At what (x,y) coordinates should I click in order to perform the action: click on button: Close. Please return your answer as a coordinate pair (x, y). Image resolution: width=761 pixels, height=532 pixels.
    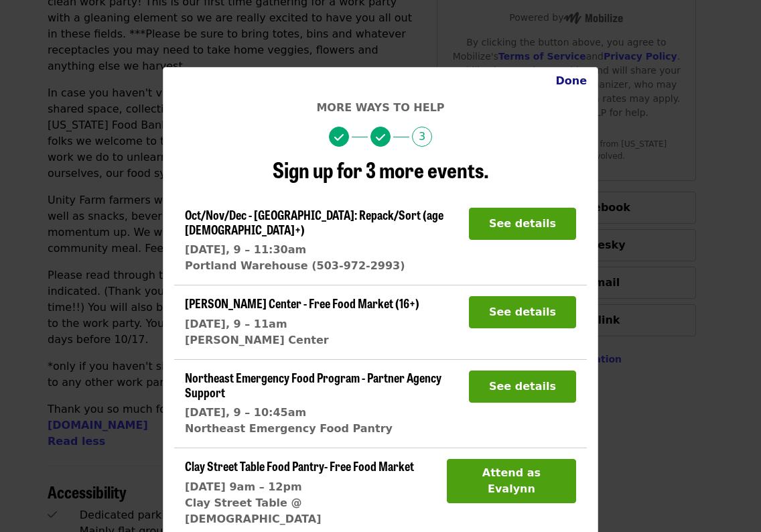
    Looking at the image, I should click on (571, 81).